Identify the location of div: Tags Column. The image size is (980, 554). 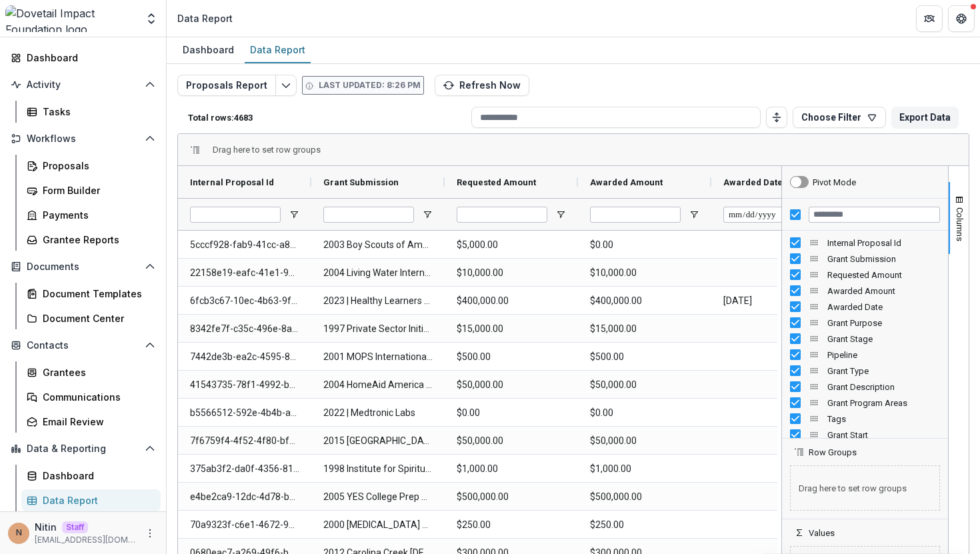
(865, 419).